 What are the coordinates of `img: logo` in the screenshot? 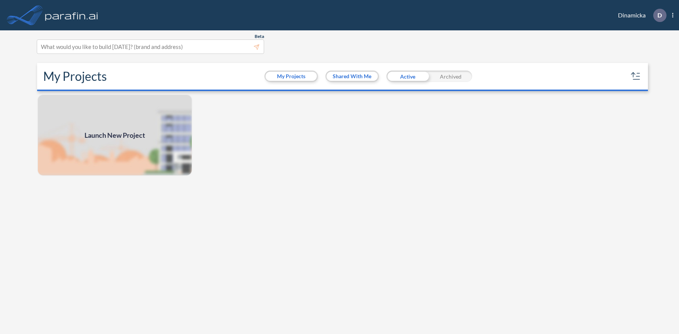 It's located at (72, 15).